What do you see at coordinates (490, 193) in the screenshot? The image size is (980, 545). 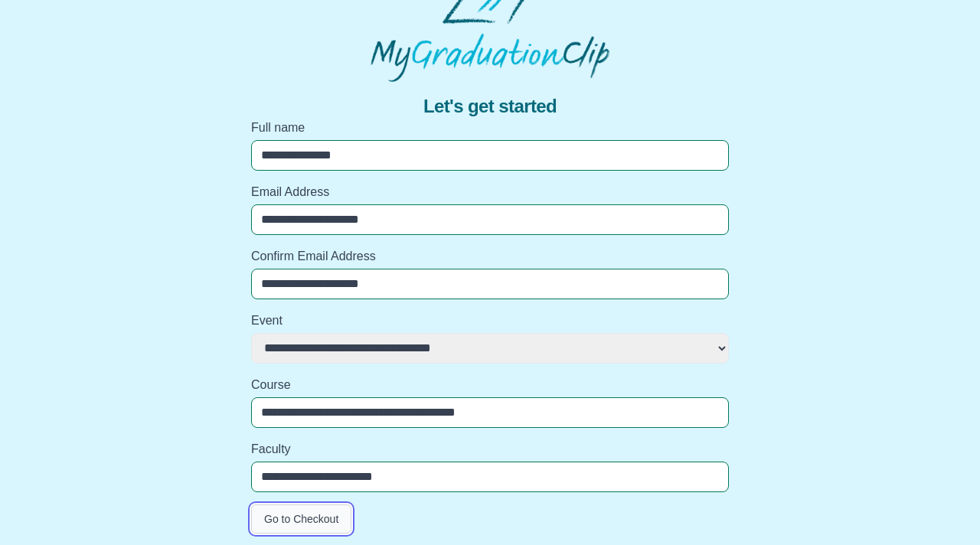 I see `label: Email Address` at bounding box center [490, 193].